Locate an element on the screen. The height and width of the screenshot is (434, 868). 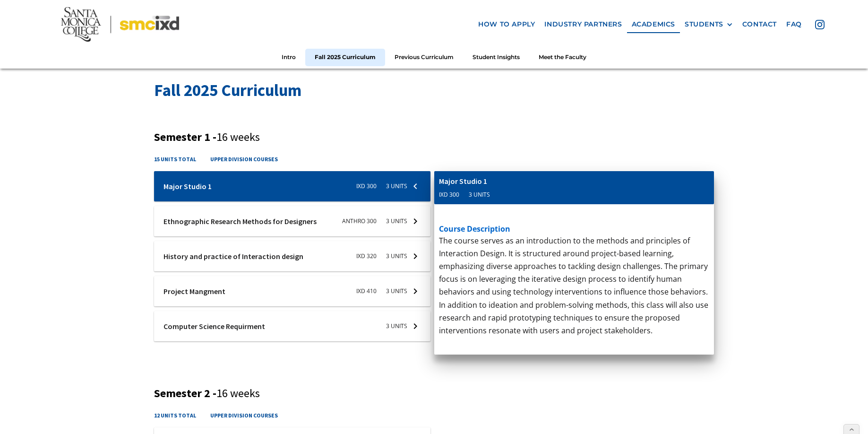
a: Previous Curriculum is located at coordinates (424, 57).